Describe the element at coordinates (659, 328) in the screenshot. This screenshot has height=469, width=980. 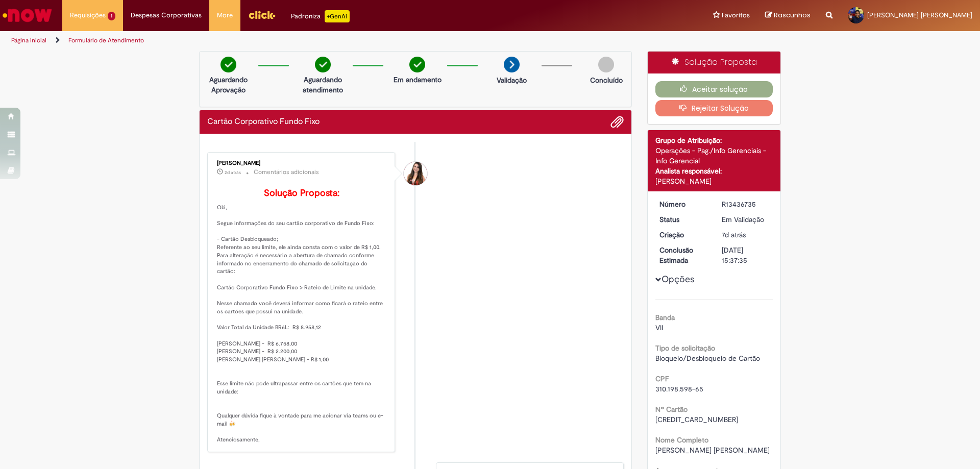
I see `span: VII` at that location.